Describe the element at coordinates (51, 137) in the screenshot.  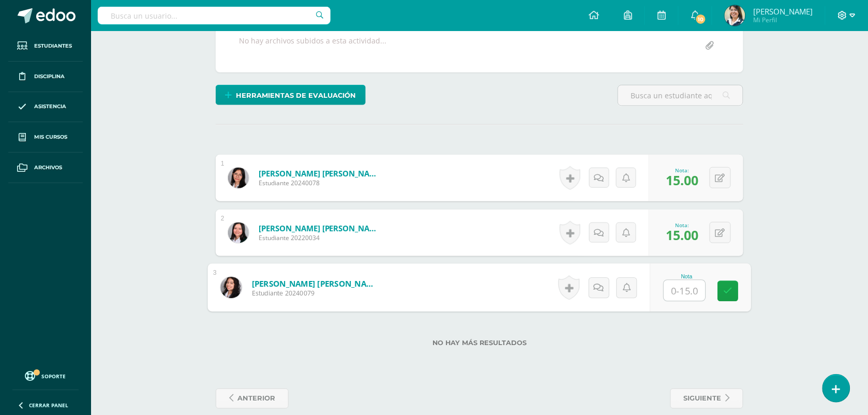
I see `span: Mis cursos` at that location.